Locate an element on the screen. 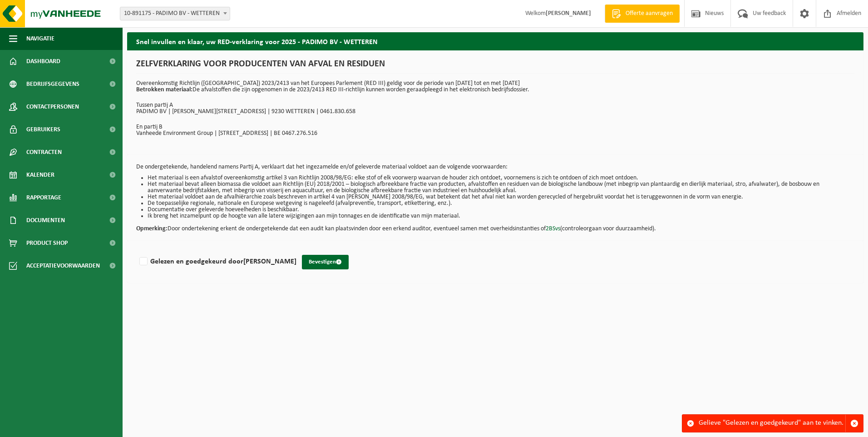 The width and height of the screenshot is (868, 437). h1: ZELFVERKLARING VOOR PRODUCENTEN VAN AFVAL EN RESIDUEN is located at coordinates (495, 67).